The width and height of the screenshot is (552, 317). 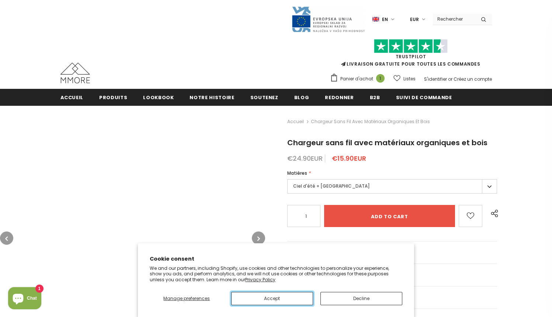 I want to click on span: soutenez, so click(x=265, y=97).